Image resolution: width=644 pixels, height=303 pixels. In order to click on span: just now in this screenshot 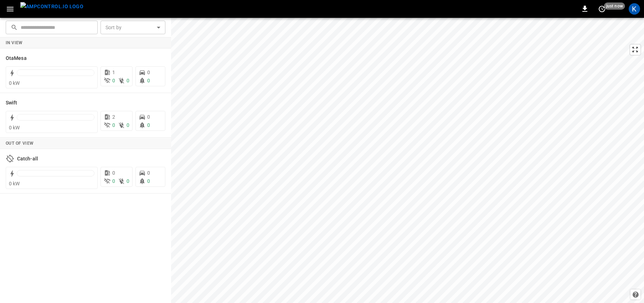, I will do `click(614, 6)`.